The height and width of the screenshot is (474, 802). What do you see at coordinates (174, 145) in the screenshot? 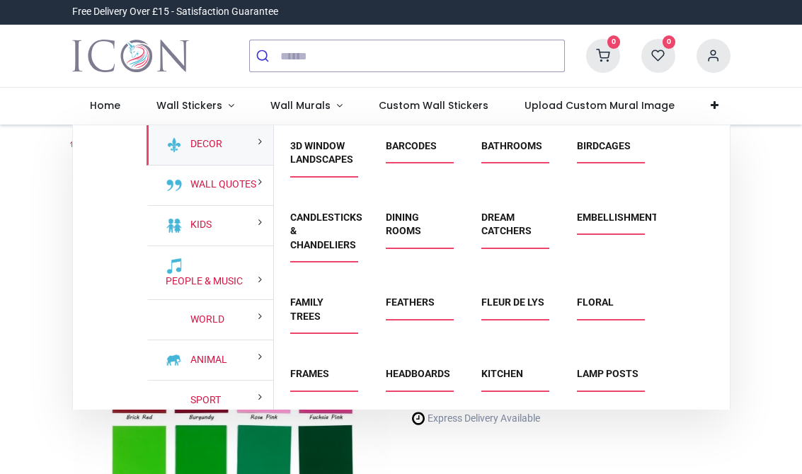
I see `img: Decor` at bounding box center [174, 145].